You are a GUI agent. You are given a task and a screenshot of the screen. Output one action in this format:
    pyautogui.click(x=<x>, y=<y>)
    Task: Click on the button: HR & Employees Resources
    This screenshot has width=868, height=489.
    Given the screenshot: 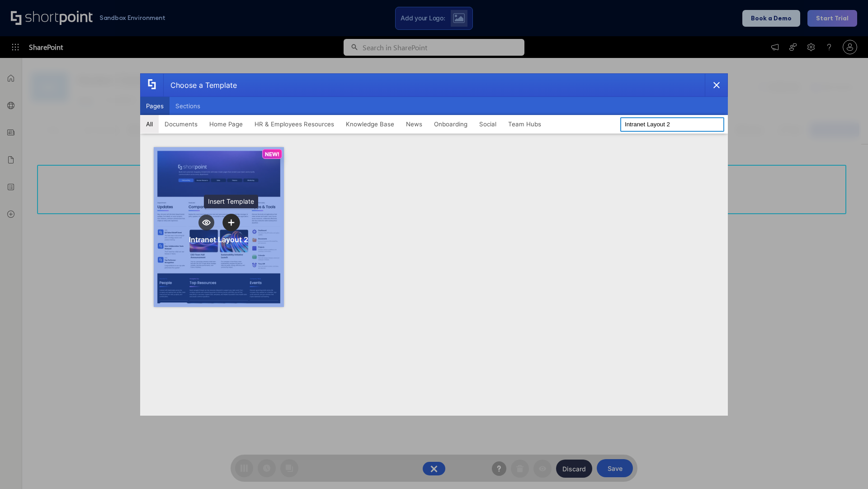 What is the action you would take?
    pyautogui.click(x=294, y=124)
    